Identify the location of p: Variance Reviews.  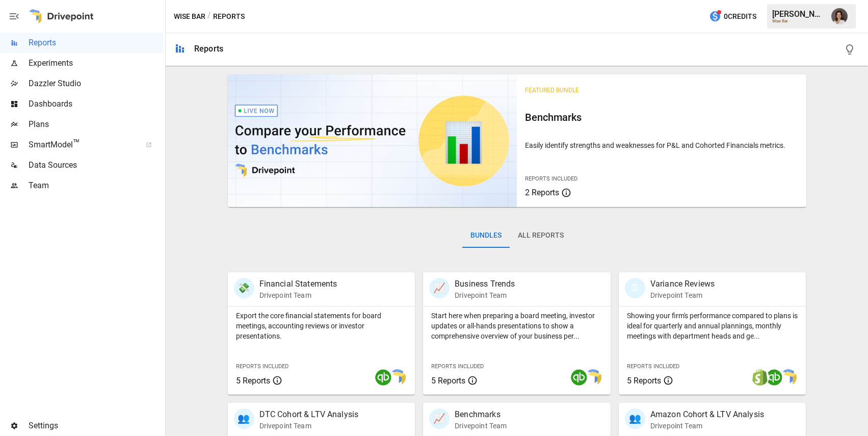
(683, 284).